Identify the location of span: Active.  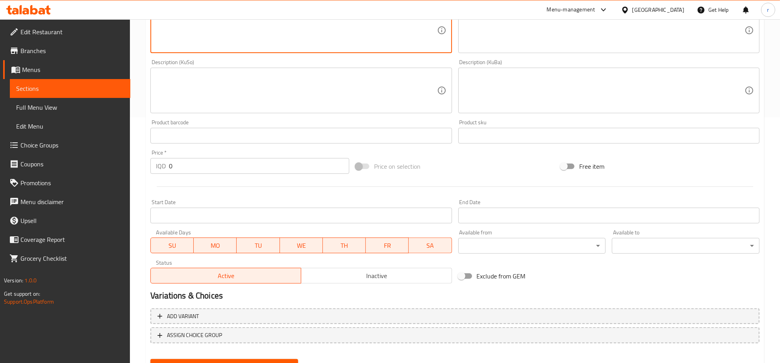
(226, 276).